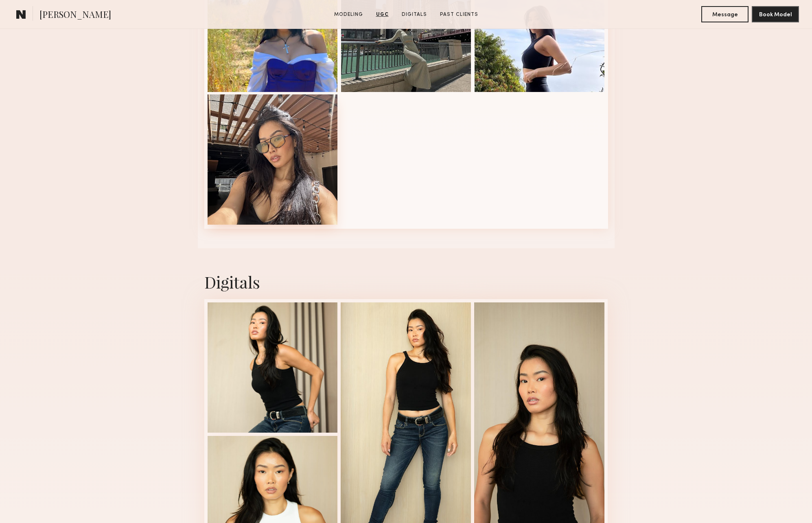  Describe the element at coordinates (382, 15) in the screenshot. I see `a: UGC` at that location.